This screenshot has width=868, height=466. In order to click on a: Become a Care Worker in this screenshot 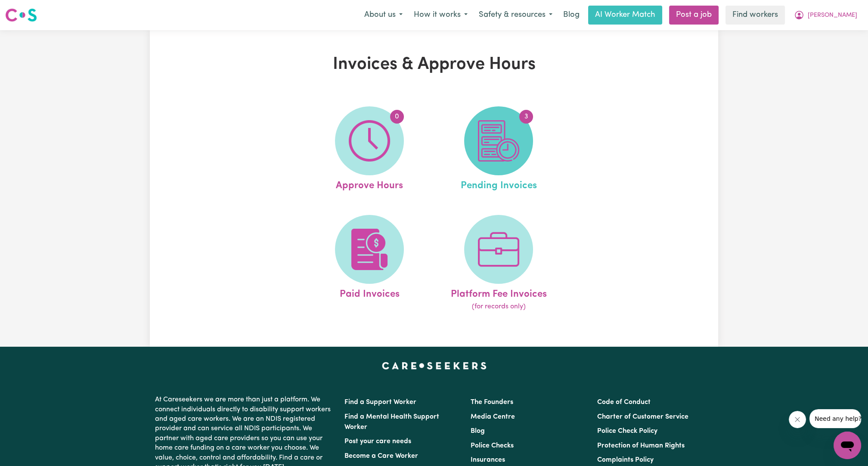, I will do `click(381, 456)`.